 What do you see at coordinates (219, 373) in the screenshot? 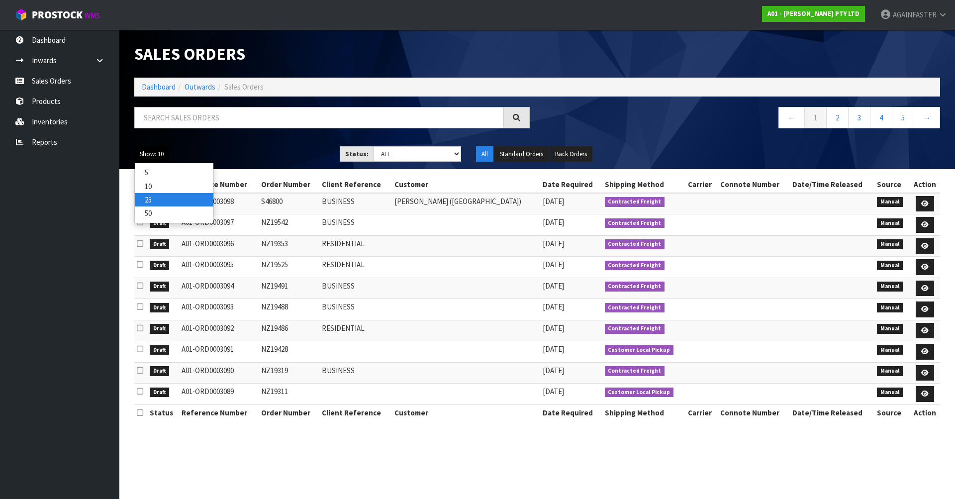
I see `td: A01-ORD0003090` at bounding box center [219, 373].